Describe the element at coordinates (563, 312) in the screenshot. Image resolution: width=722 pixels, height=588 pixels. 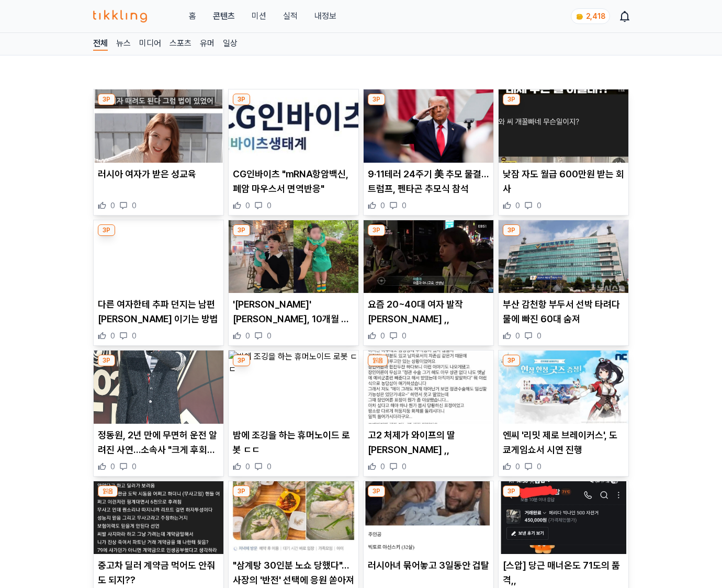
I see `p: 부산 감천항 부두서 선박 타려다 물에 빠진 60대 숨져` at that location.